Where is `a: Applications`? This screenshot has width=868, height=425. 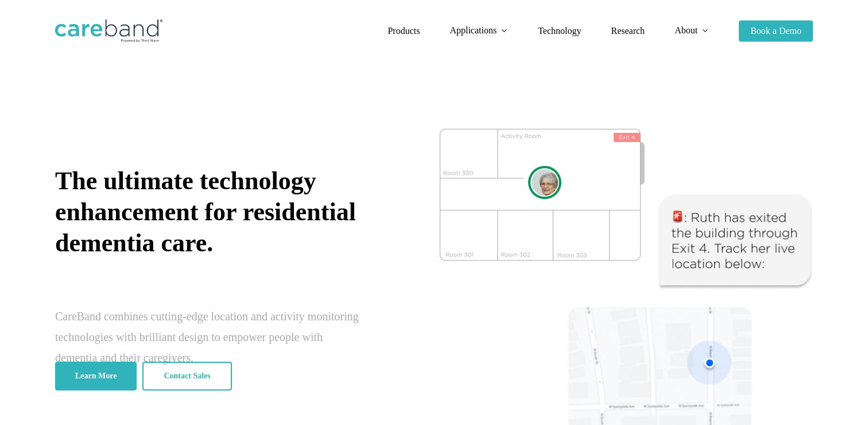
a: Applications is located at coordinates (479, 31).